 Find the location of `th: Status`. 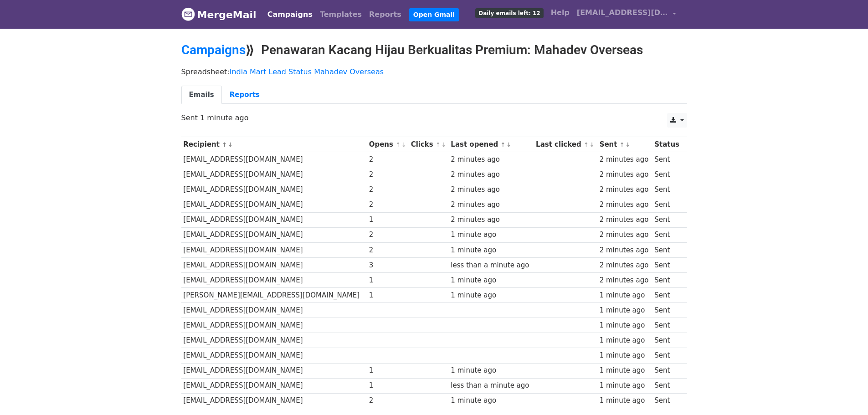

th: Status is located at coordinates (667, 144).